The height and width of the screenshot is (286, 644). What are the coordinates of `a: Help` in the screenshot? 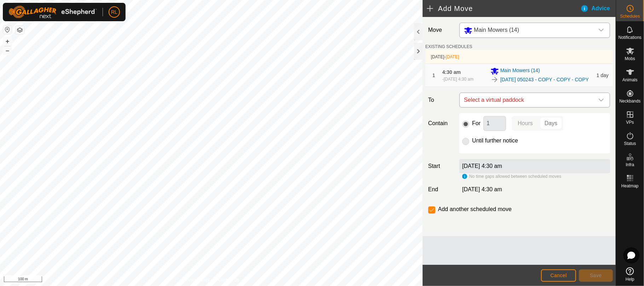 It's located at (630, 275).